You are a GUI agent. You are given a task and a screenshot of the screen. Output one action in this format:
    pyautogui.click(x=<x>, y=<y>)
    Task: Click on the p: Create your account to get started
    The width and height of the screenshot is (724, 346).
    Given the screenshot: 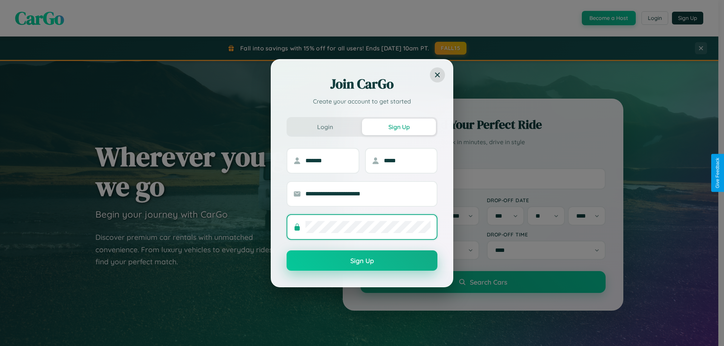 What is the action you would take?
    pyautogui.click(x=362, y=101)
    